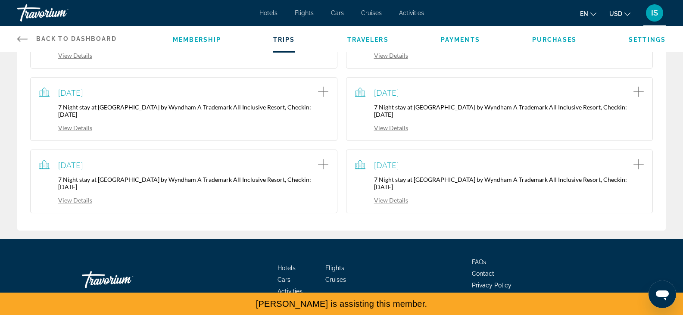  What do you see at coordinates (76, 39) in the screenshot?
I see `span: Back to Dashboard` at bounding box center [76, 39].